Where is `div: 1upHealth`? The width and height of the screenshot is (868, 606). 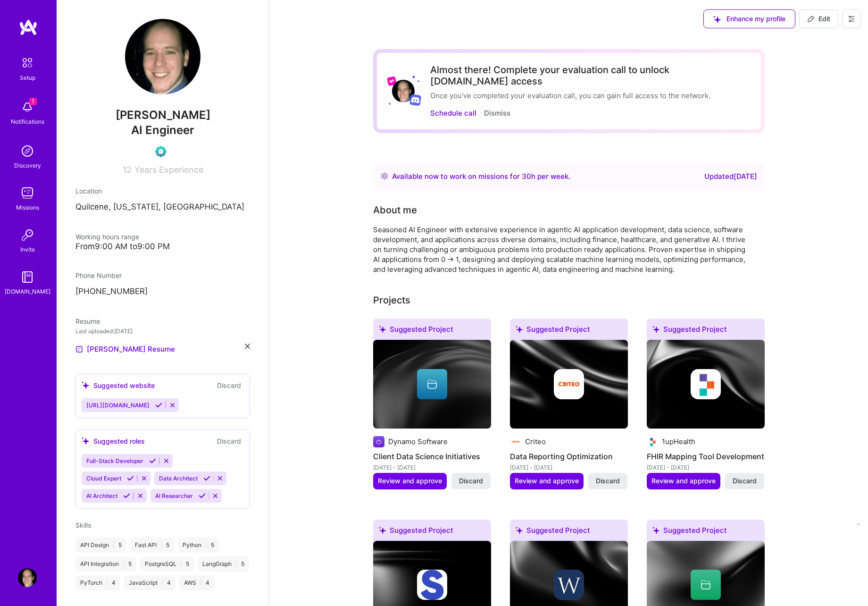 div: 1upHealth is located at coordinates (679, 442).